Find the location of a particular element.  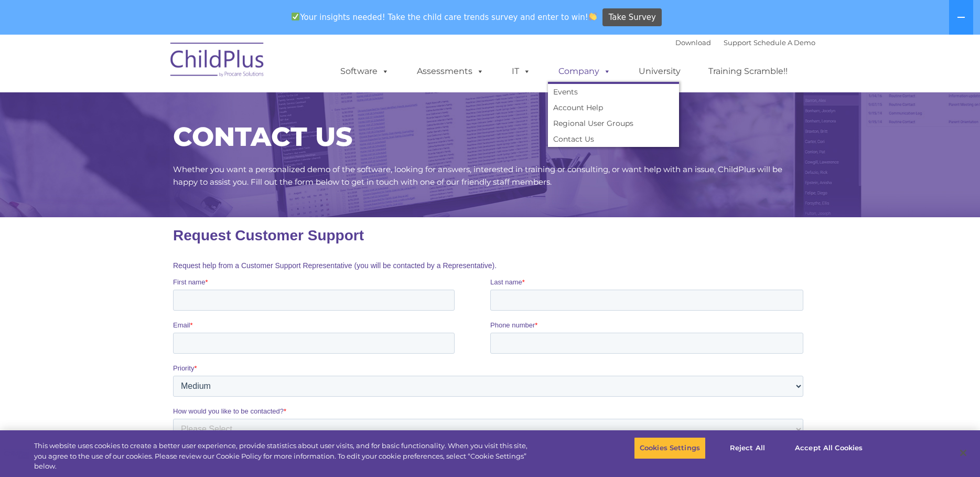

button: Reject All is located at coordinates (747, 448).